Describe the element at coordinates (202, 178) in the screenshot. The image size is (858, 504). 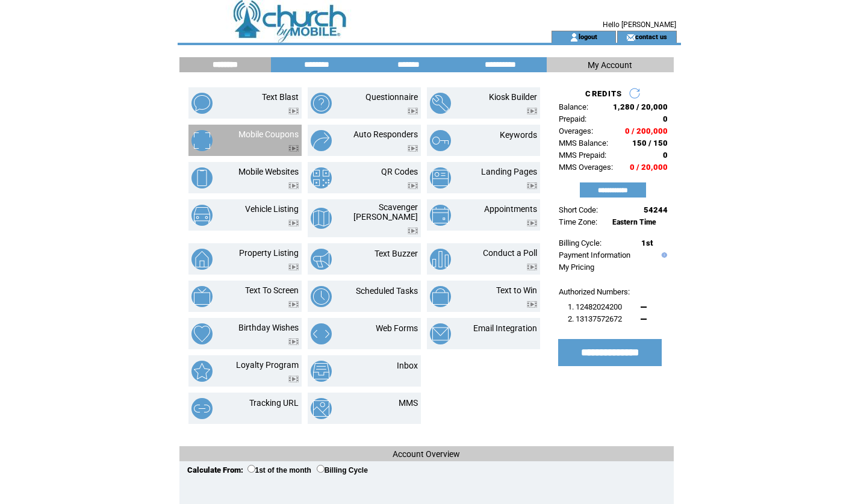
I see `img: mobile-websites.png` at that location.